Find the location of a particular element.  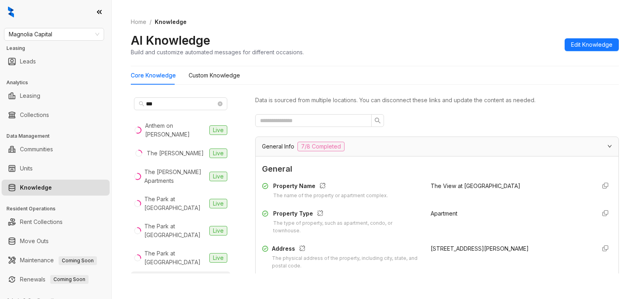

button: Edit Knowledge is located at coordinates (591, 45).